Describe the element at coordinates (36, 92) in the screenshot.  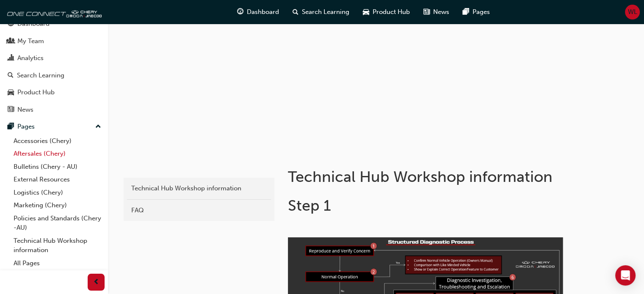
I see `div: Product Hub` at that location.